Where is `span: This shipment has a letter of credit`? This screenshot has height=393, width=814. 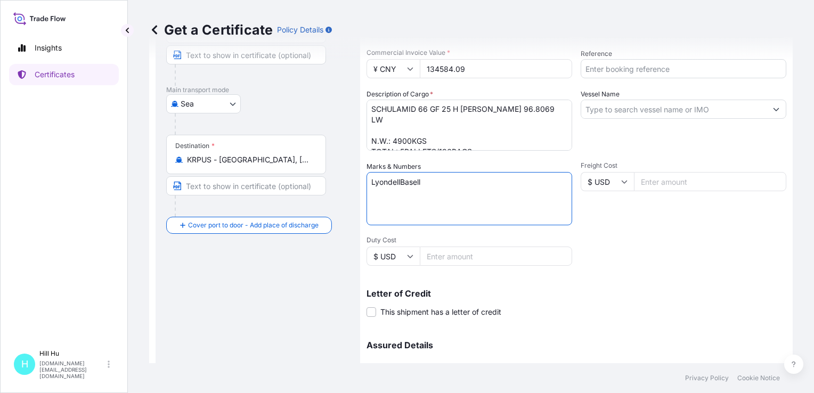
span: This shipment has a letter of credit is located at coordinates (441, 312).